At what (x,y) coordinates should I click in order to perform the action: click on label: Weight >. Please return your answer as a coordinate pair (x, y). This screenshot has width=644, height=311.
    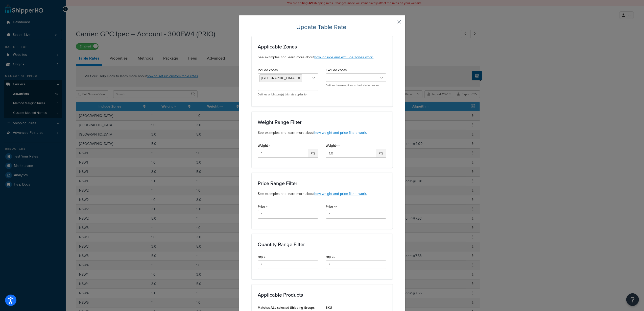
    Looking at the image, I should click on (264, 145).